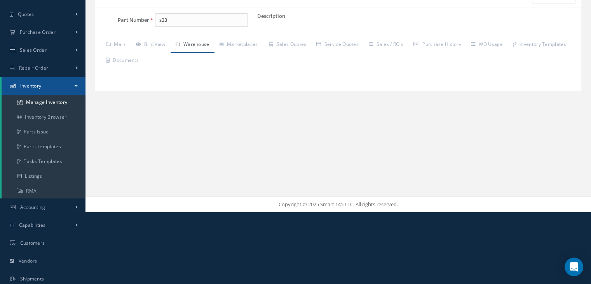 The height and width of the screenshot is (284, 591). I want to click on span: Purchase Order, so click(38, 32).